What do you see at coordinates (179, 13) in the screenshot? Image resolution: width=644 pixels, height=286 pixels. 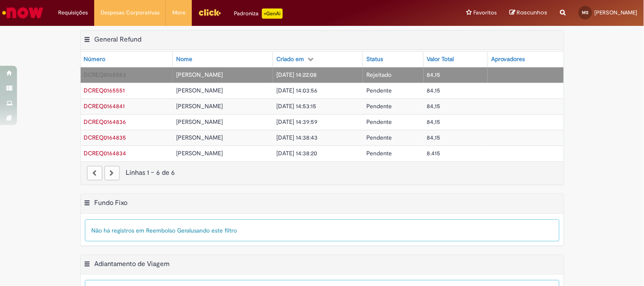 I see `span: More` at bounding box center [179, 13].